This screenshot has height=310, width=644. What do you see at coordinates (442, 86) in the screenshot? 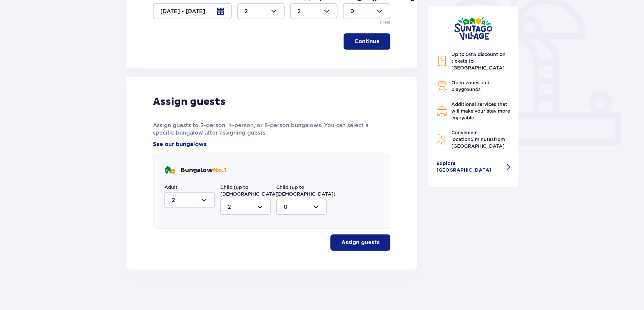
I see `img: Grill Icon` at bounding box center [442, 86].